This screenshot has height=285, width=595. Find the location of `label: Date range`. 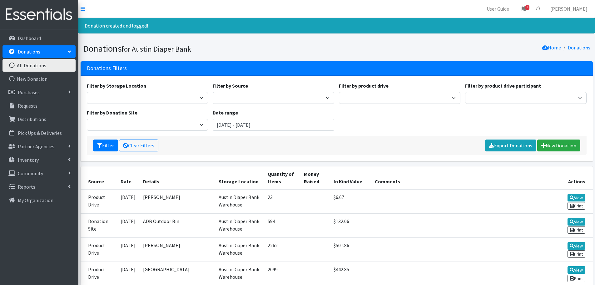

label: Date range is located at coordinates (225, 113).